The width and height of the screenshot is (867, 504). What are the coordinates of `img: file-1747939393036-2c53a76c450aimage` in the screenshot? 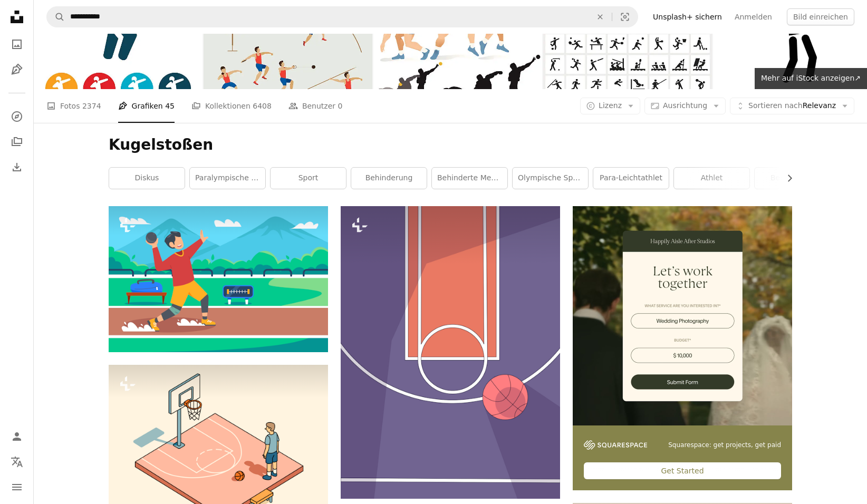 It's located at (682, 316).